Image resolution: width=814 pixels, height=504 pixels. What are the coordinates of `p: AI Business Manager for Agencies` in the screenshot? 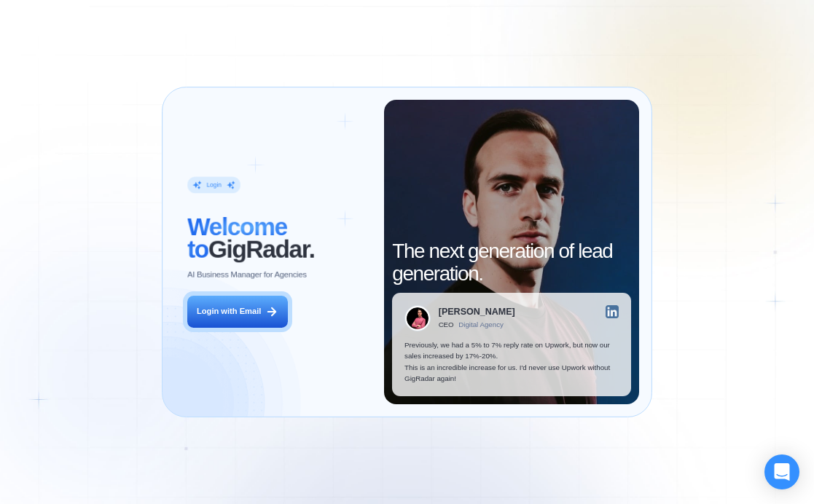 It's located at (247, 274).